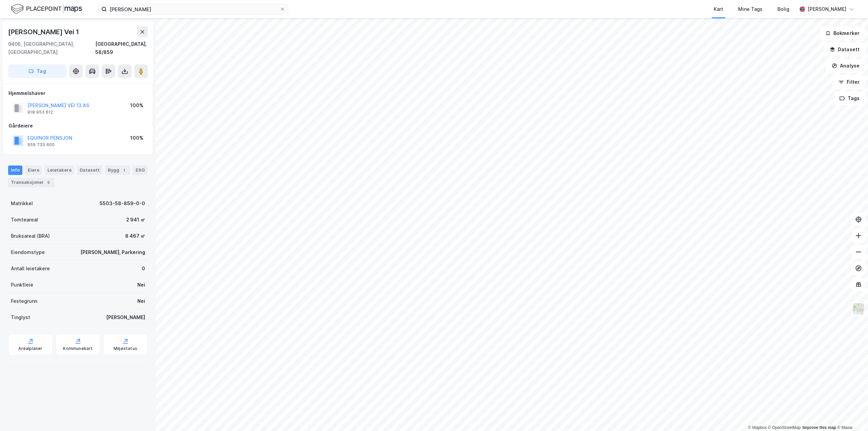 This screenshot has height=431, width=868. What do you see at coordinates (842, 33) in the screenshot?
I see `button: Bokmerker` at bounding box center [842, 33].